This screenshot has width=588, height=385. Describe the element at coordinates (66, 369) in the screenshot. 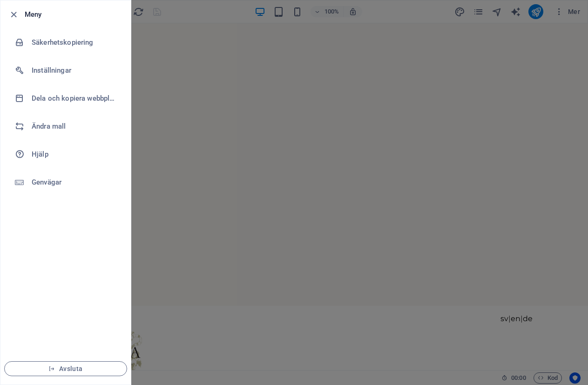

I see `button: Avsluta` at that location.